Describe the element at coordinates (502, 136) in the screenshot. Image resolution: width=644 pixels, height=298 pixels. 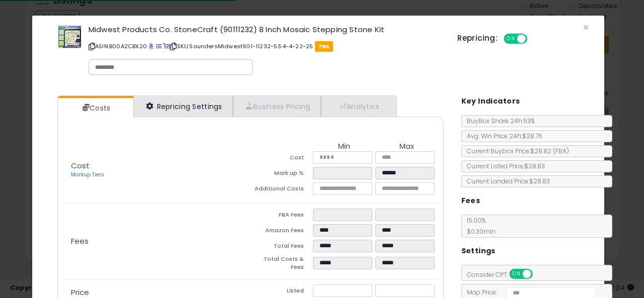
I see `span: Avg. Win Price 24h: $28.76` at that location.